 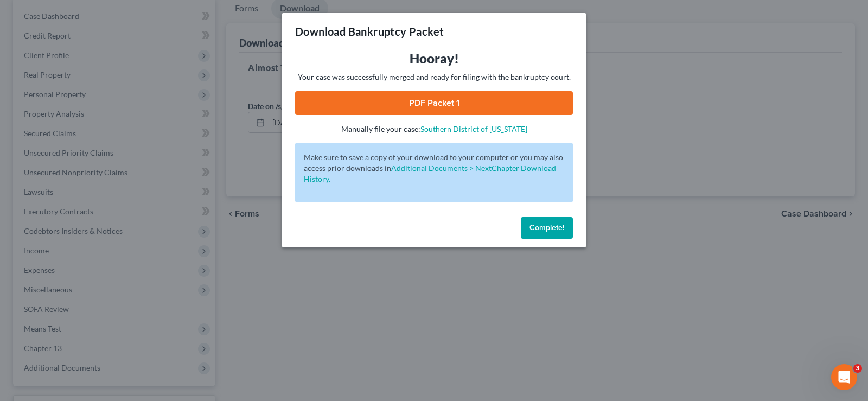 I want to click on h3: Hooray!, so click(x=434, y=59).